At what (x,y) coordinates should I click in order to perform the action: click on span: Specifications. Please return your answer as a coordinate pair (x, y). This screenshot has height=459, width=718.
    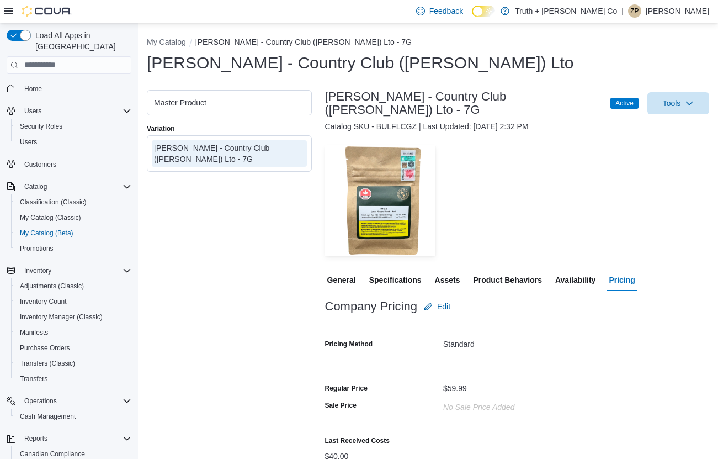
    Looking at the image, I should click on (395, 280).